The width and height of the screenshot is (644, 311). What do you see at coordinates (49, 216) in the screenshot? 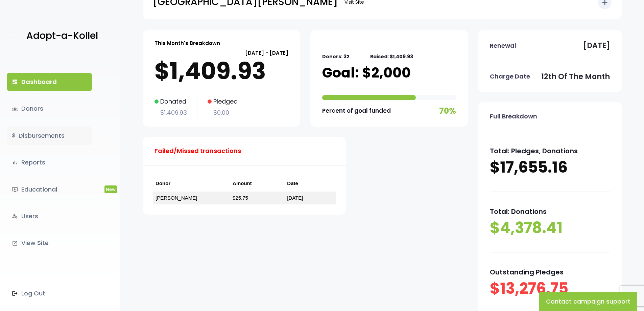
I see `a: manage_accountsUsers` at bounding box center [49, 216].